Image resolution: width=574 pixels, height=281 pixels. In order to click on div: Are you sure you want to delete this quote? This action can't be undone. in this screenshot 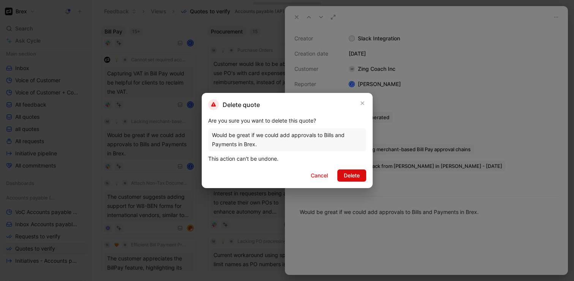, I will do `click(287, 139)`.